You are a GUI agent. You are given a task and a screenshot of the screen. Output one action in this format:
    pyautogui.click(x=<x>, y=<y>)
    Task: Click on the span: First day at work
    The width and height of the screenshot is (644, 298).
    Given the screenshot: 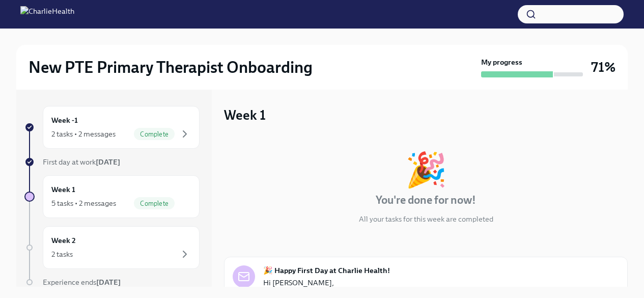 What is the action you would take?
    pyautogui.click(x=81, y=162)
    